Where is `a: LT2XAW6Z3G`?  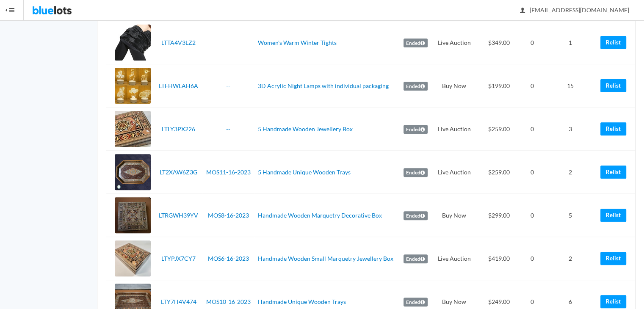
a: LT2XAW6Z3G is located at coordinates (178, 172).